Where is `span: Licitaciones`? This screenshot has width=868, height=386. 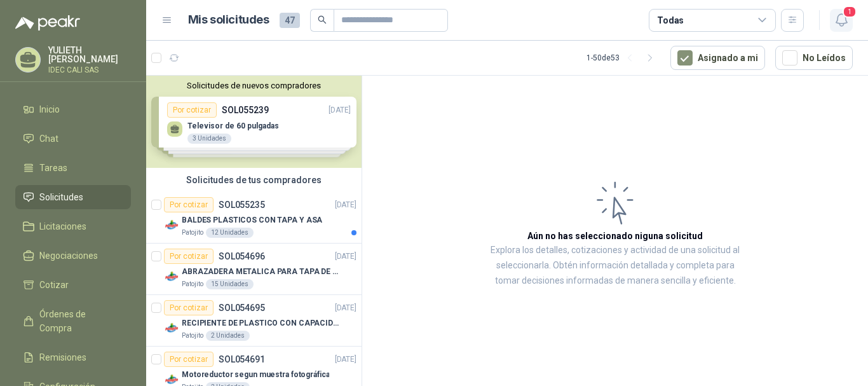
span: Licitaciones is located at coordinates (63, 226).